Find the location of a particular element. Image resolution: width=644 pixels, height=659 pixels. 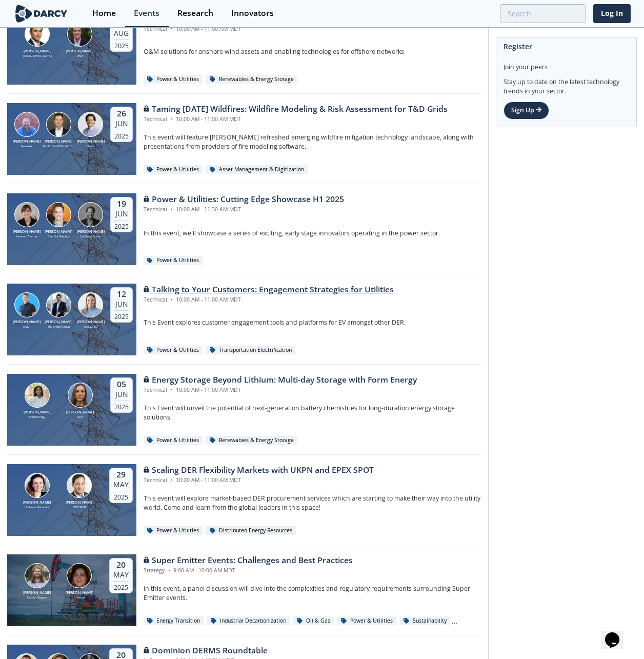

div: The Brattle Group is located at coordinates (58, 327).